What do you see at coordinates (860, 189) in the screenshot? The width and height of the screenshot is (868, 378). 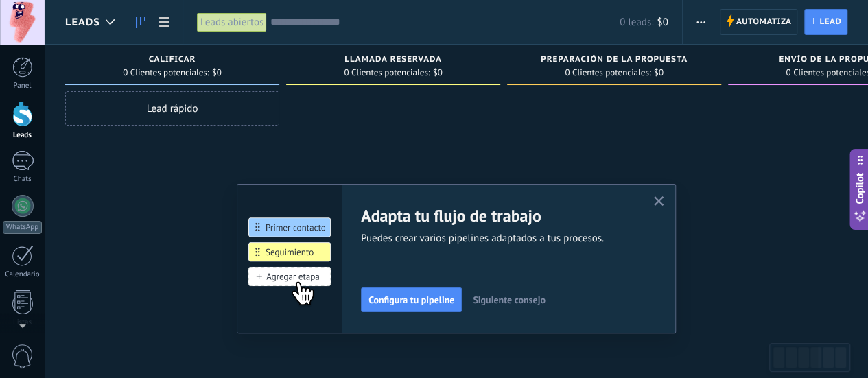 I see `span: Copilot` at bounding box center [860, 189].